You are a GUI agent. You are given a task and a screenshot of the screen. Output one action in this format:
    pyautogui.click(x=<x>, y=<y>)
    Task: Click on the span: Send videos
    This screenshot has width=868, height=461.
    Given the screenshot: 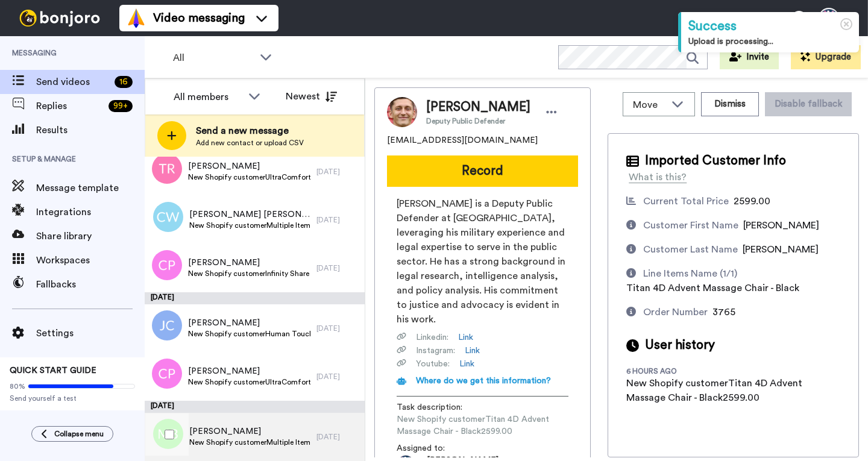 What is the action you would take?
    pyautogui.click(x=73, y=82)
    